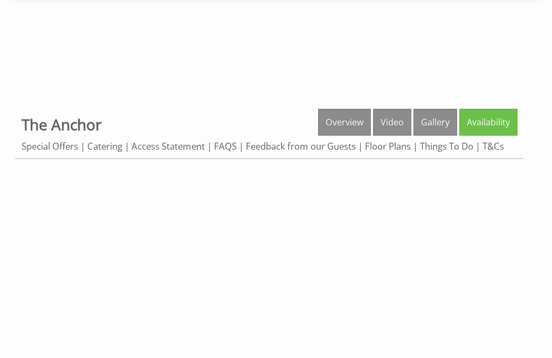 This screenshot has height=358, width=552. Describe the element at coordinates (388, 147) in the screenshot. I see `a: Floor Plans` at that location.